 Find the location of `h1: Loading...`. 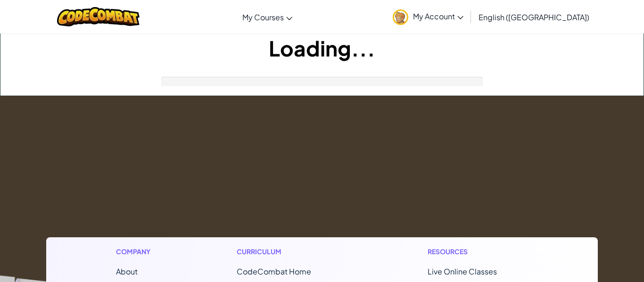

h1: Loading... is located at coordinates (322, 48).